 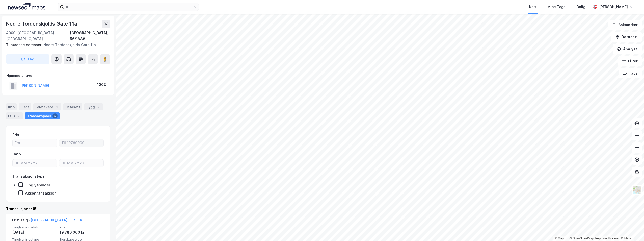 I want to click on div: Hjemmelshaver, so click(x=58, y=76).